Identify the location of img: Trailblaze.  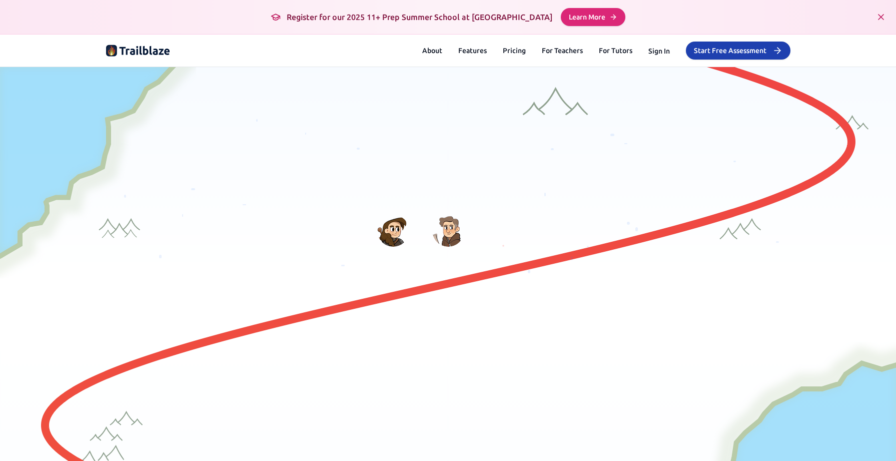
(138, 51).